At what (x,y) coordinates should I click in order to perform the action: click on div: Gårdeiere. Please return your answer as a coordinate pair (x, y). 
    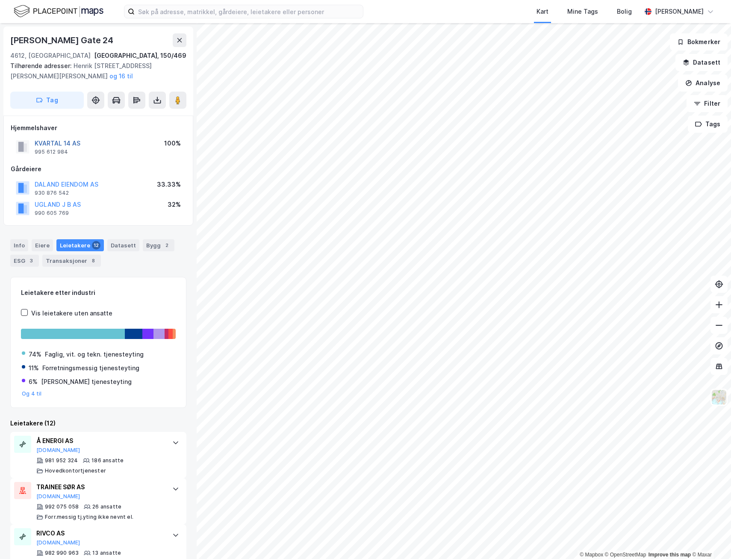
    Looking at the image, I should click on (98, 169).